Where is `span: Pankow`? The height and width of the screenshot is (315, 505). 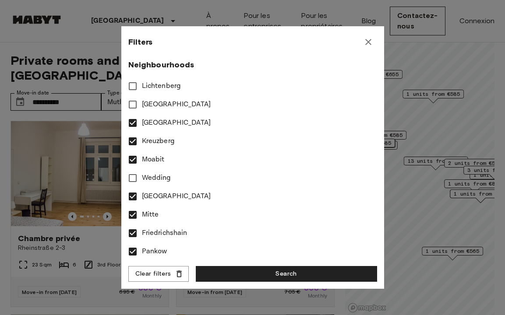
span: Pankow is located at coordinates (155, 252).